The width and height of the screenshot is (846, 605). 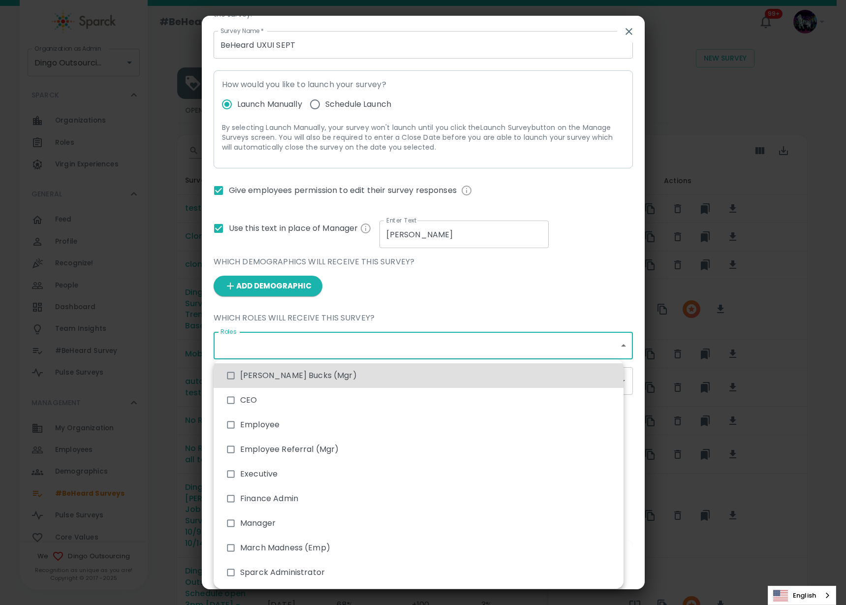 I want to click on li: Finance Admin, so click(x=418, y=498).